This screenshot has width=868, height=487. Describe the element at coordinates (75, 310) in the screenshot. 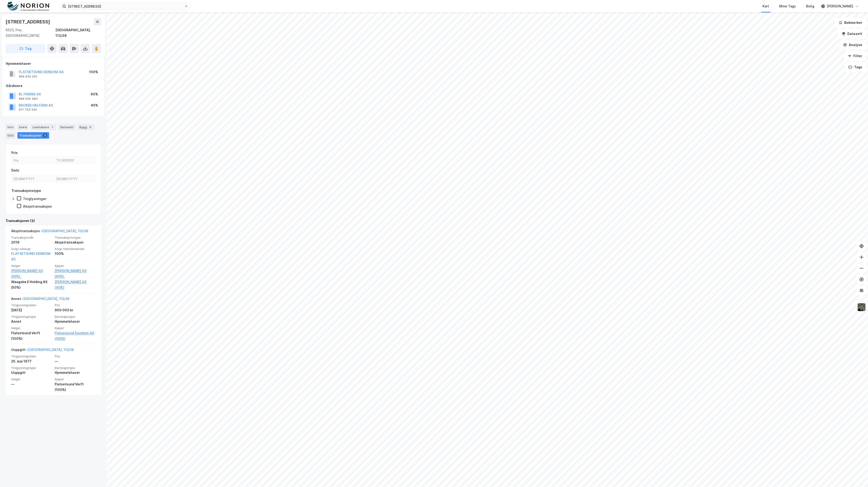

I see `div: 900 000 kr` at that location.